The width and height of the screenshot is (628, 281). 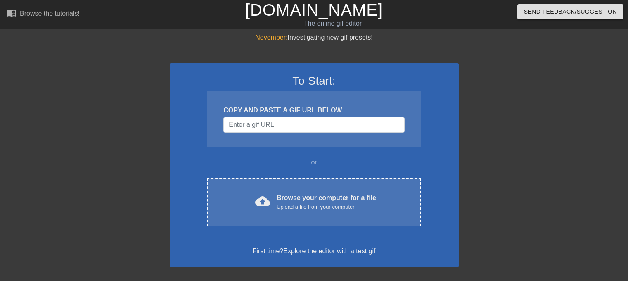 I want to click on div: COPY AND PASTE A GIF URL BELOW, so click(x=314, y=110).